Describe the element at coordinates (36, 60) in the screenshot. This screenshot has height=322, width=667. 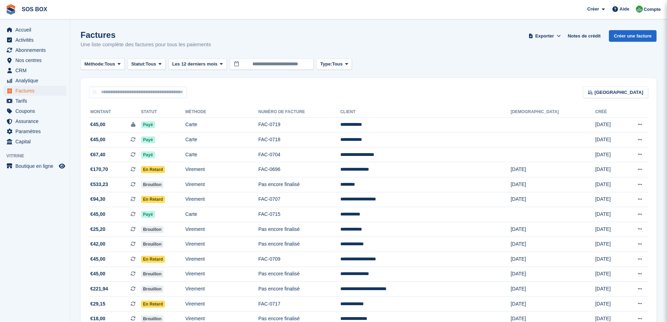
I see `span: Nos centres` at that location.